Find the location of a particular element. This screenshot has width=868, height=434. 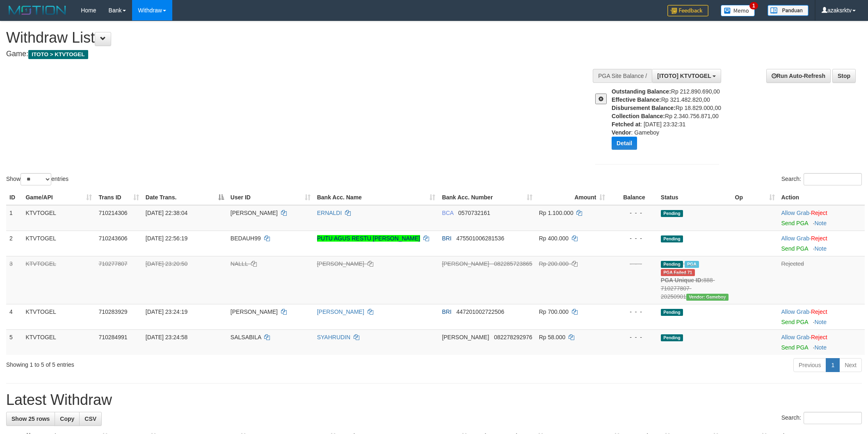

b: Fetched at is located at coordinates (626, 124).